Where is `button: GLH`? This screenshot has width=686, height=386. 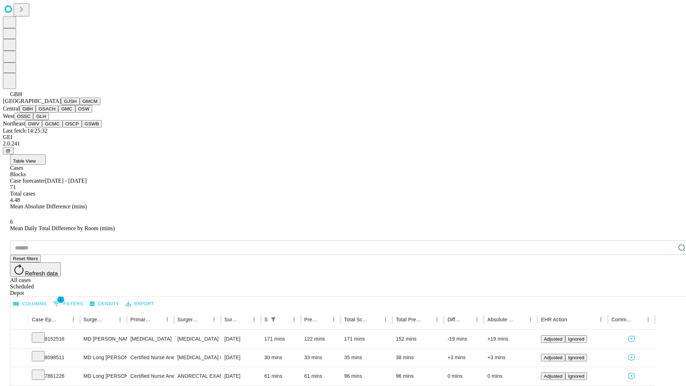 button: GLH is located at coordinates (41, 116).